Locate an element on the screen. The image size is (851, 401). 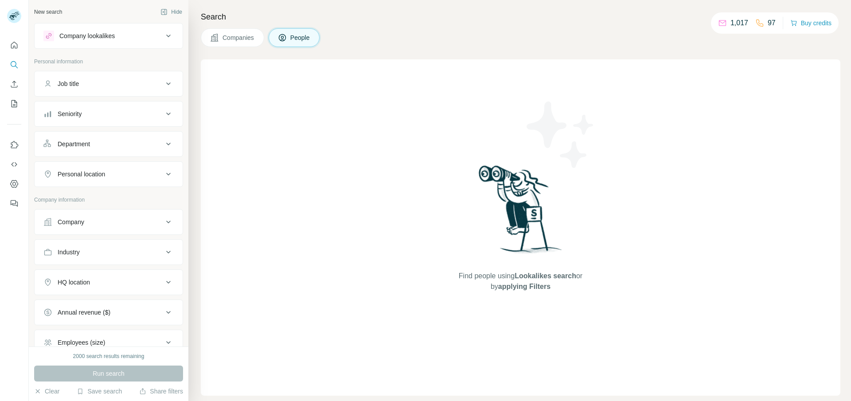
button: Enrich CSV is located at coordinates (14, 84).